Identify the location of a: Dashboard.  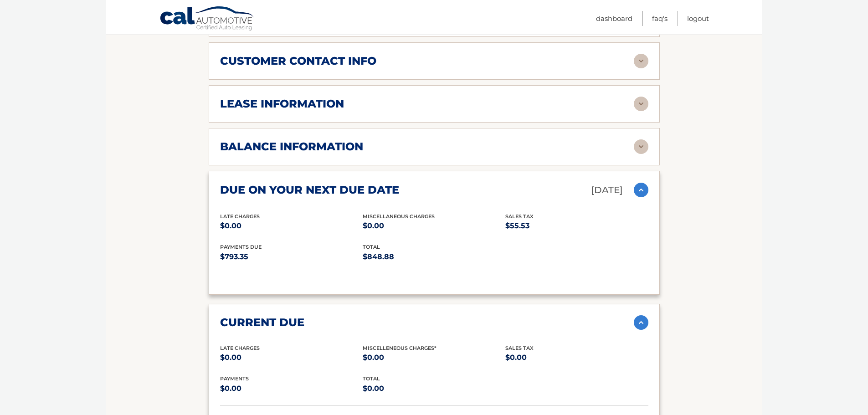
(614, 18).